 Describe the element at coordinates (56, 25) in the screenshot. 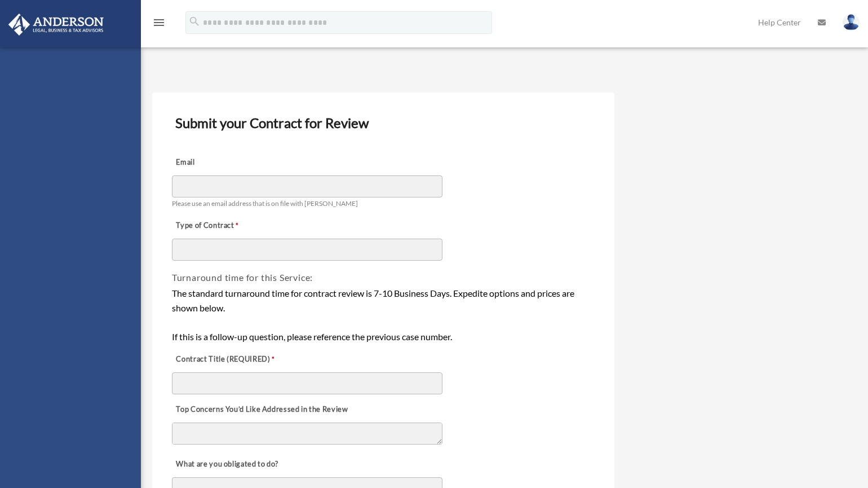

I see `img: Anderson Advisors Platinum Portal` at that location.